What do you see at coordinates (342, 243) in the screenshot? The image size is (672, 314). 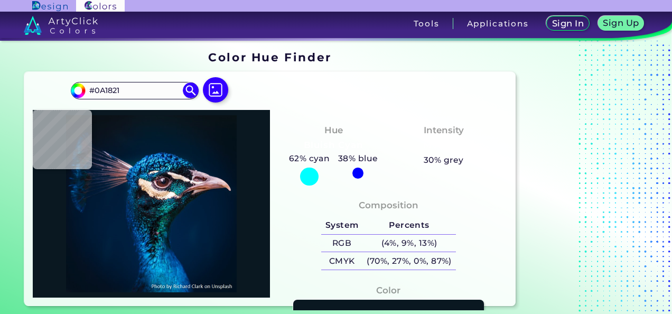 I see `h5: RGB` at bounding box center [342, 243].